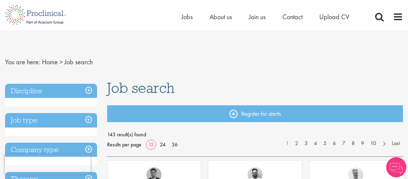 The image size is (408, 179). I want to click on a: 36, so click(175, 144).